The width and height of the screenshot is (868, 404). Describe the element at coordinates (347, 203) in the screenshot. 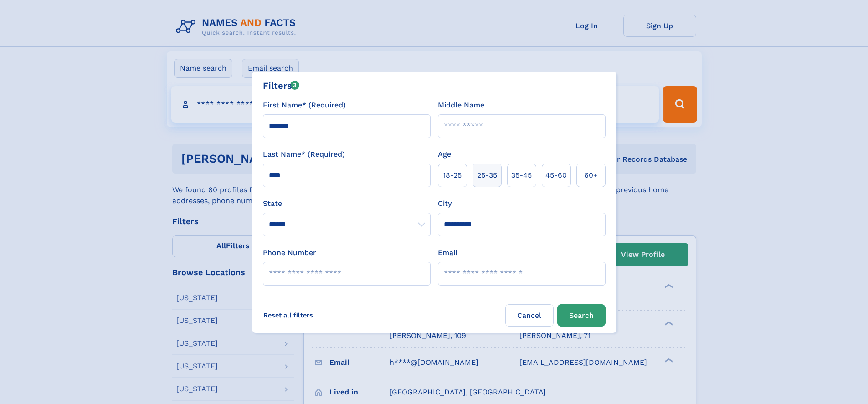

I see `label: State` at that location.